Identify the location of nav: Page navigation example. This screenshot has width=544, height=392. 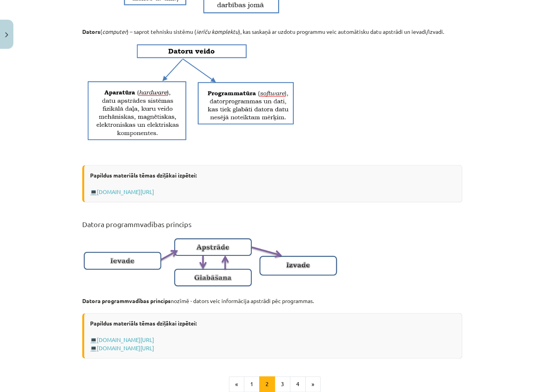
(272, 384).